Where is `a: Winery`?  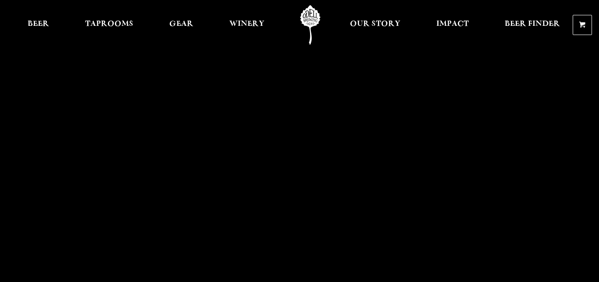 a: Winery is located at coordinates (247, 25).